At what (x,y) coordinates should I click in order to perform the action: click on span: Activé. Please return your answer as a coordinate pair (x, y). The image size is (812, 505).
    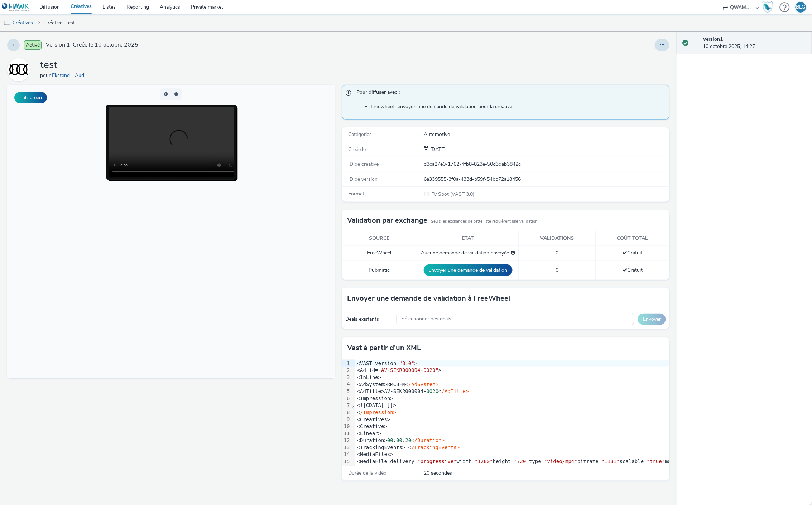
    Looking at the image, I should click on (33, 45).